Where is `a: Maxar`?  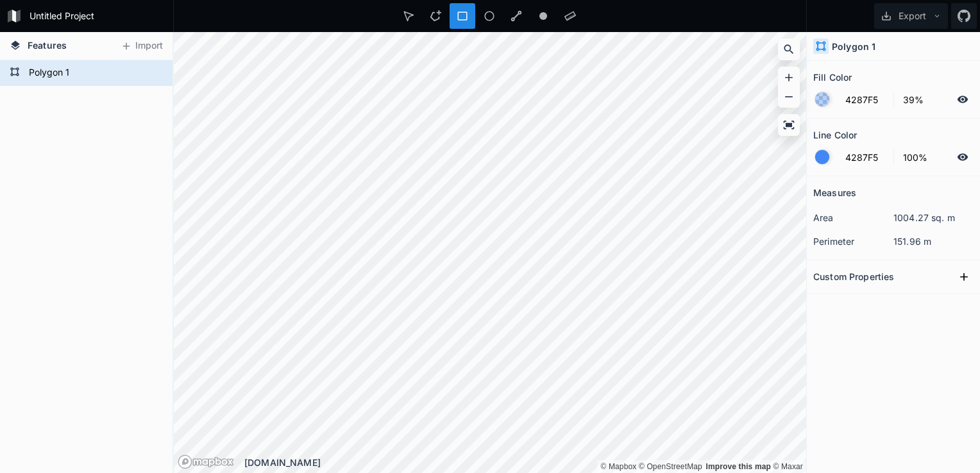 a: Maxar is located at coordinates (788, 467).